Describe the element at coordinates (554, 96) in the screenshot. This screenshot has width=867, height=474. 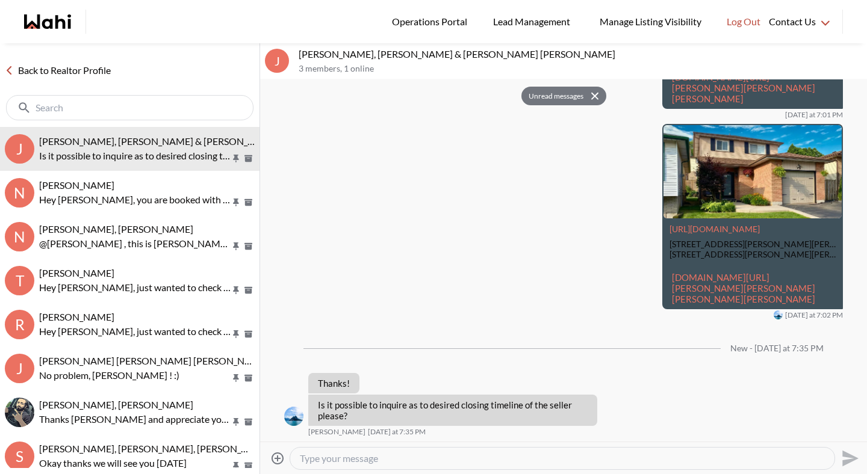
I see `button: Unread messages` at that location.